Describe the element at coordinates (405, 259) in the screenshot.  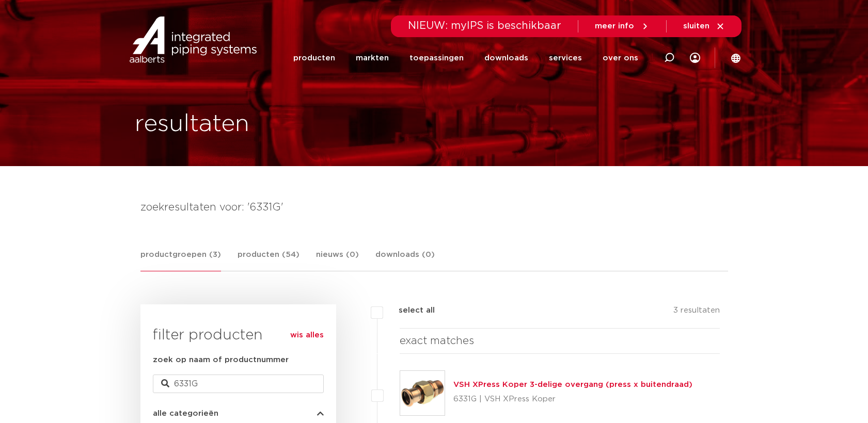
I see `a: downloads (0)` at that location.